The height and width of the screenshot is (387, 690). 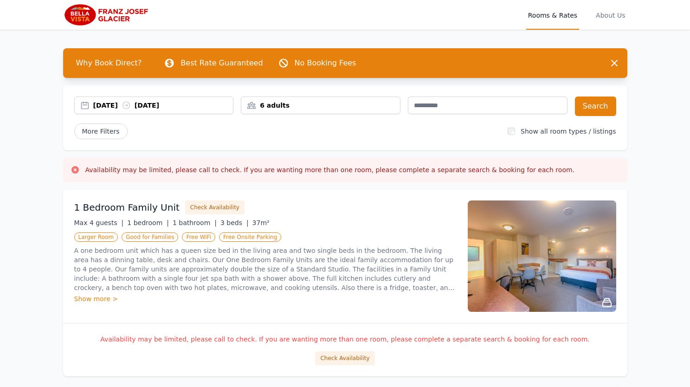 I want to click on span: Max 4 guests |, so click(x=99, y=223).